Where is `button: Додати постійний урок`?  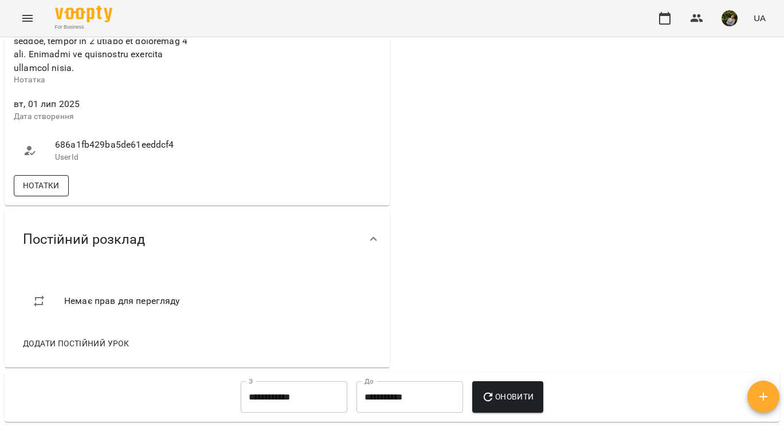
button: Додати постійний урок is located at coordinates (76, 344).